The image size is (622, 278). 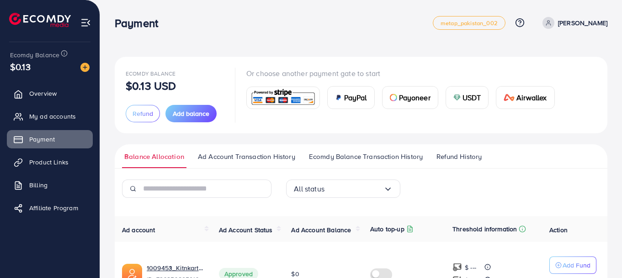 What do you see at coordinates (85, 22) in the screenshot?
I see `img: menu` at bounding box center [85, 22].